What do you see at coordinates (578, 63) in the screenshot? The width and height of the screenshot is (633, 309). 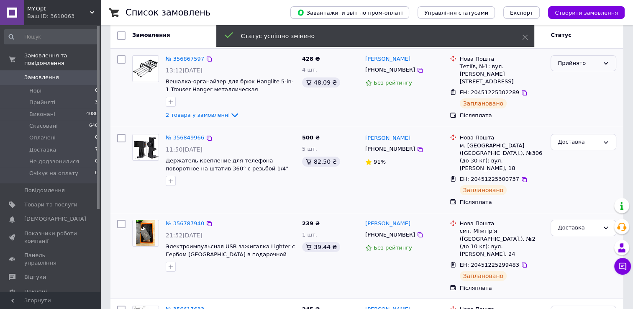 I see `div: Прийнято` at bounding box center [578, 63].